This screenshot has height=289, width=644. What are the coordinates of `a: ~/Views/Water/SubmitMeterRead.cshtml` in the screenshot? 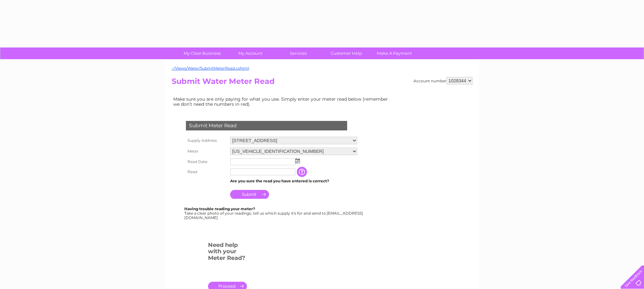 It's located at (210, 68).